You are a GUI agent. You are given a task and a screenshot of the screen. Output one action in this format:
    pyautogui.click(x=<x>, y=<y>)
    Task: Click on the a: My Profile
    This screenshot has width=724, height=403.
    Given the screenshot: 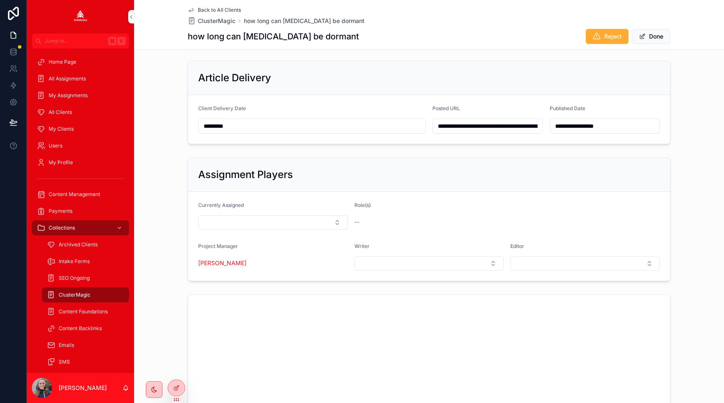 What is the action you would take?
    pyautogui.click(x=80, y=163)
    